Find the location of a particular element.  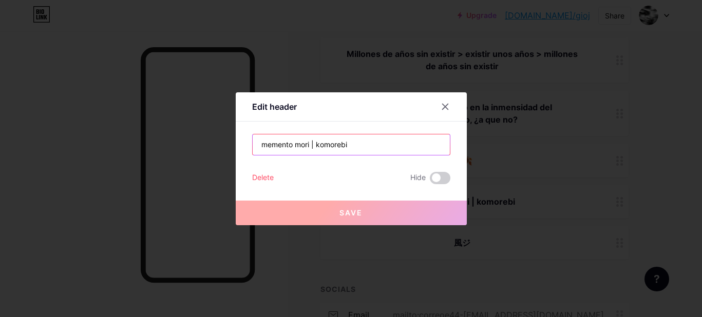

div: Edit header is located at coordinates (274, 107).